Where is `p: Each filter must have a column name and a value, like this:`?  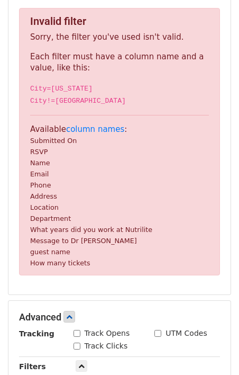
p: Each filter must have a column name and a value, like this: is located at coordinates (120, 63).